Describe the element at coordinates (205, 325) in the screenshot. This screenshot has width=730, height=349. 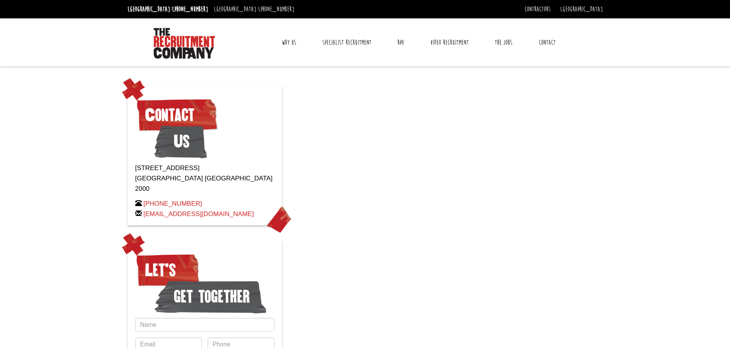
I see `input: Name` at that location.